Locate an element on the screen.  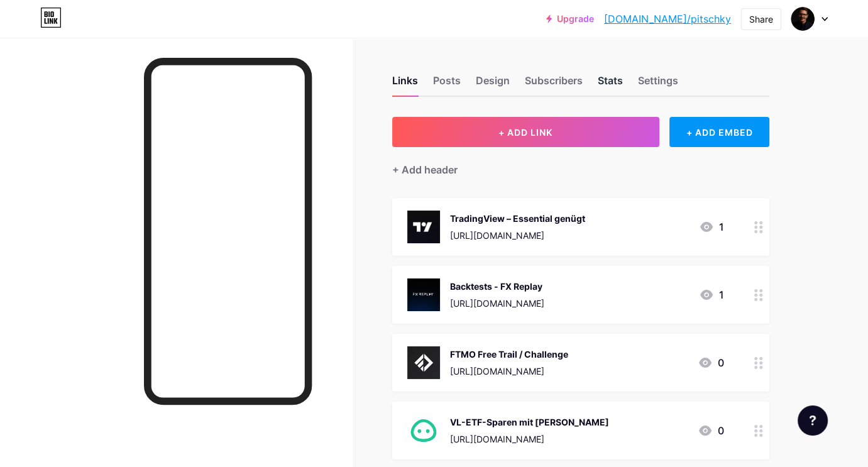
button: + ADD LINK is located at coordinates (525, 132).